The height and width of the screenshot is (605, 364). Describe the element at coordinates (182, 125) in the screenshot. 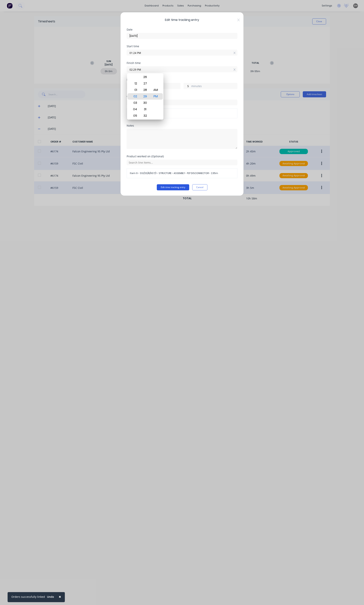

I see `div: Notes` at that location.